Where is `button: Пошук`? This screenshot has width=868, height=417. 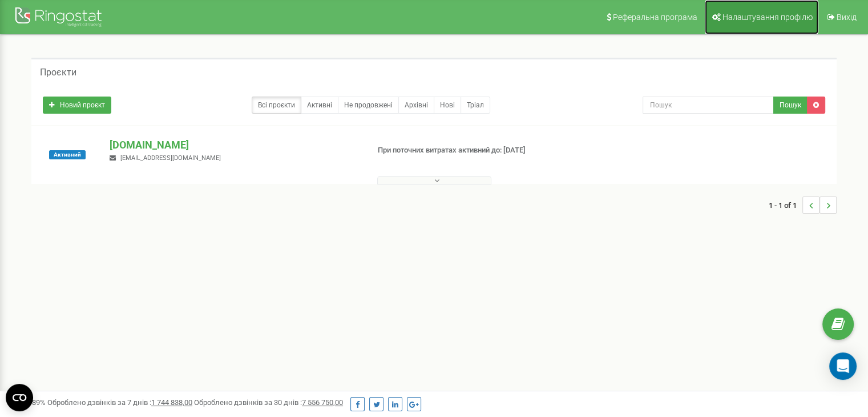 button: Пошук is located at coordinates (791, 105).